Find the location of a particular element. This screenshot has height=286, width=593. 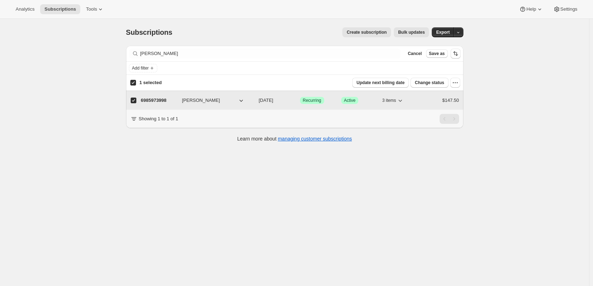

button: Update next billing date is located at coordinates (381, 83).